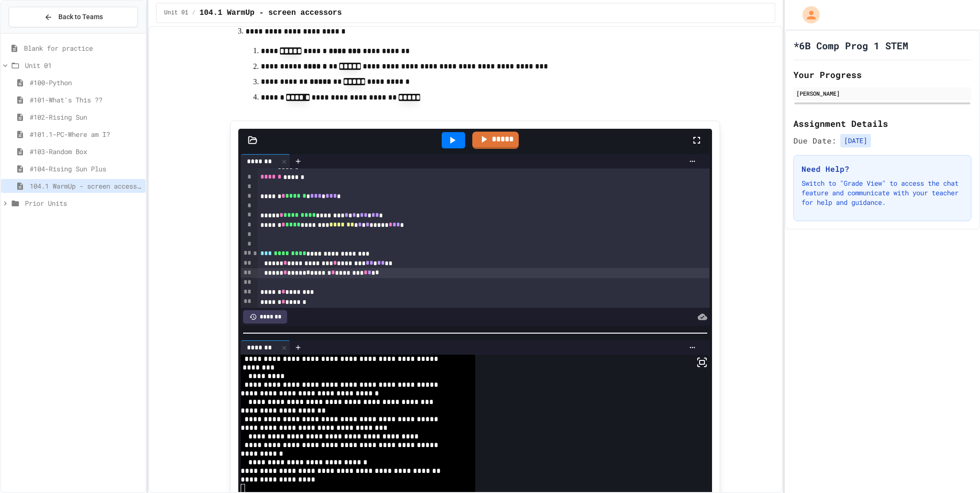 The width and height of the screenshot is (980, 493). I want to click on div: My Account, so click(808, 15).